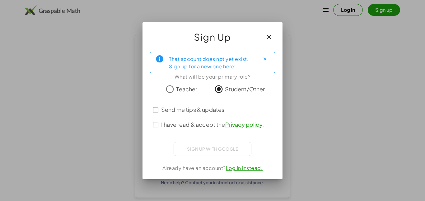 This screenshot has width=425, height=201. What do you see at coordinates (243, 124) in the screenshot?
I see `a: Privacy policy` at bounding box center [243, 124].